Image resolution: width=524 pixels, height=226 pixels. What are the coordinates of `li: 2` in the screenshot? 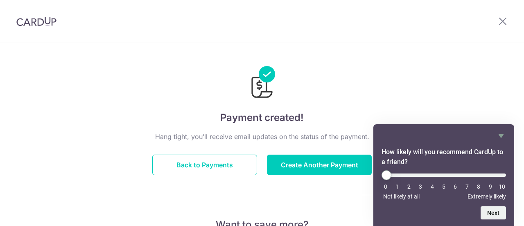 It's located at (409, 186).